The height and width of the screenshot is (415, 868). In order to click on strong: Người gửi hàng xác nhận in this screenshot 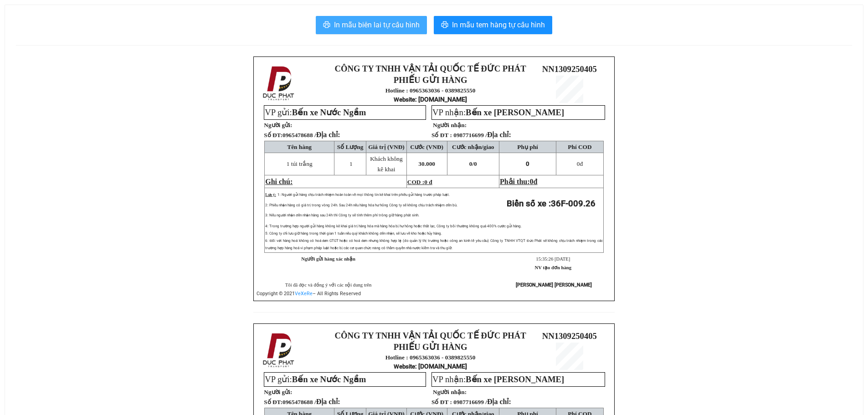, I will do `click(328, 259)`.